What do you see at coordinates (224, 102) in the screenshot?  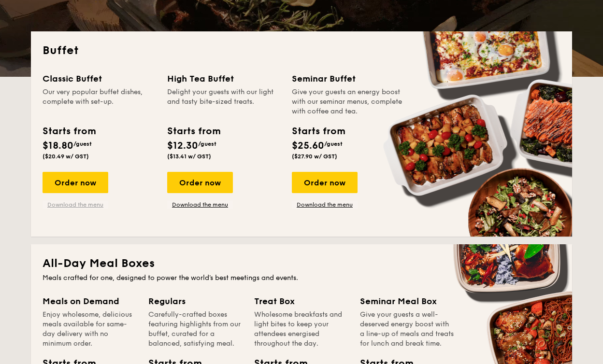 I see `div: Delight your guests with our light and tasty bite-sized treats.` at bounding box center [224, 102].